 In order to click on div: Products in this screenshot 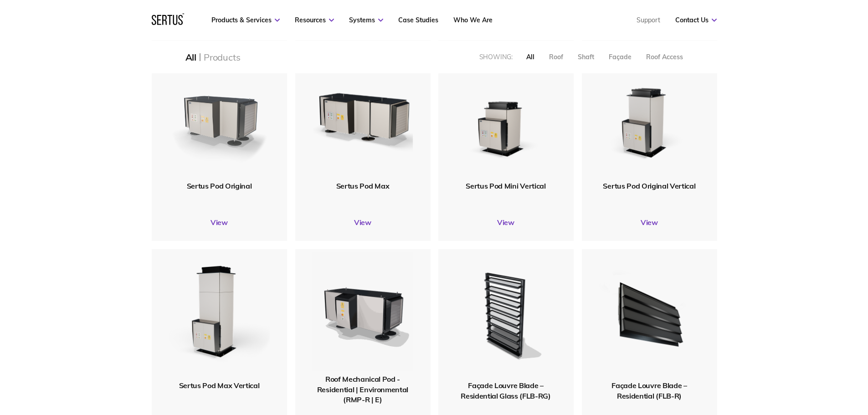, I will do `click(222, 57)`.